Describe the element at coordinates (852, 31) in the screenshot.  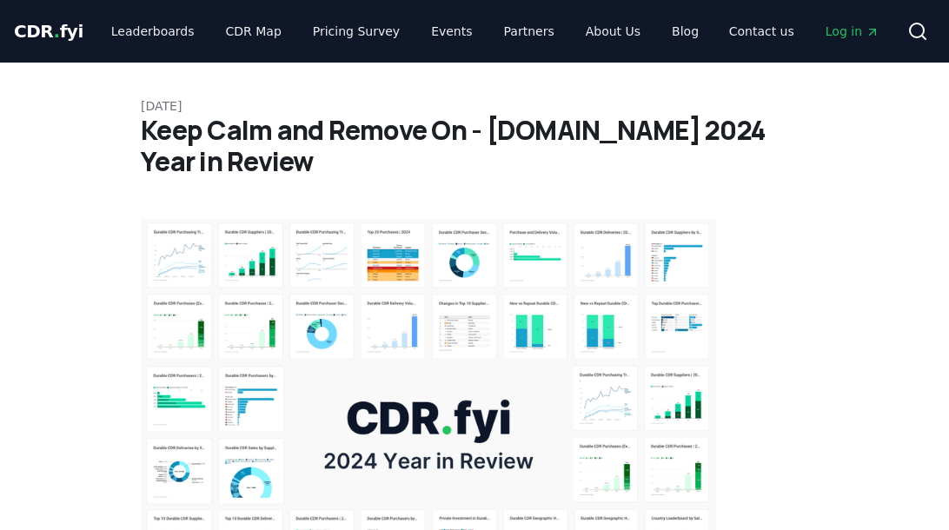
I see `a: Log in` at that location.